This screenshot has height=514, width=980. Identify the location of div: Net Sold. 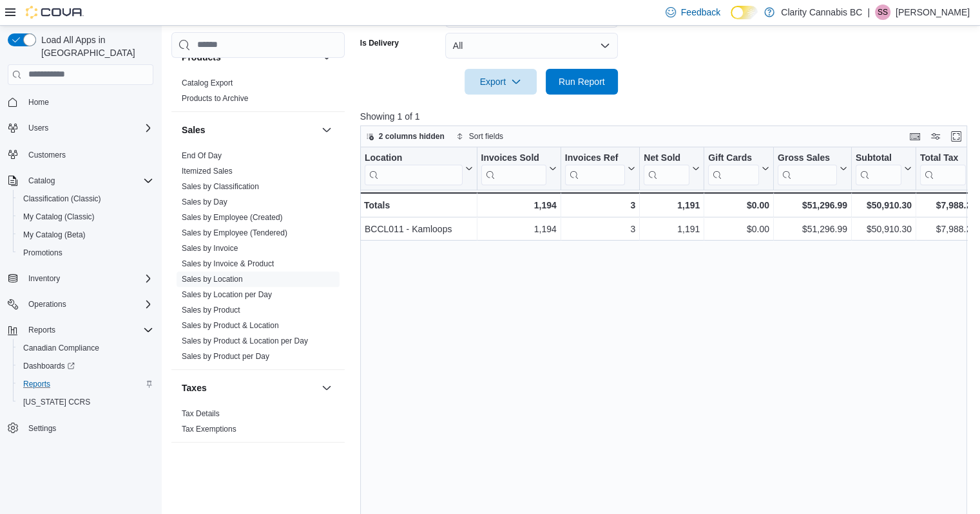
(666, 169).